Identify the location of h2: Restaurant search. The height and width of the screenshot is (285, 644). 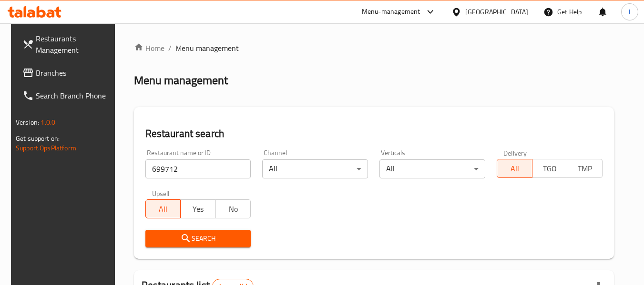
(374, 134).